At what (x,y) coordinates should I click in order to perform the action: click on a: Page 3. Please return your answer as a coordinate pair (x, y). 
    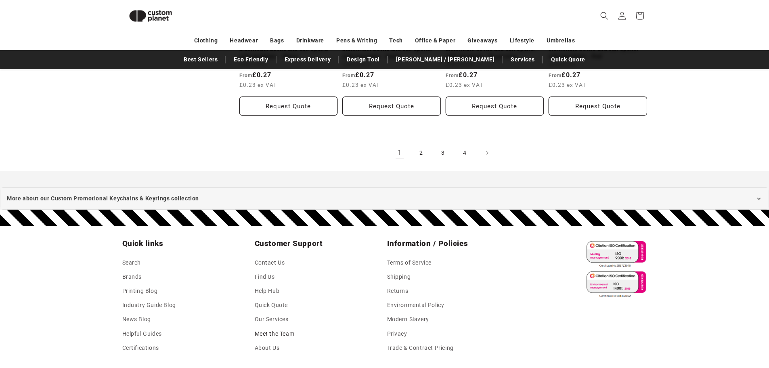
    Looking at the image, I should click on (443, 153).